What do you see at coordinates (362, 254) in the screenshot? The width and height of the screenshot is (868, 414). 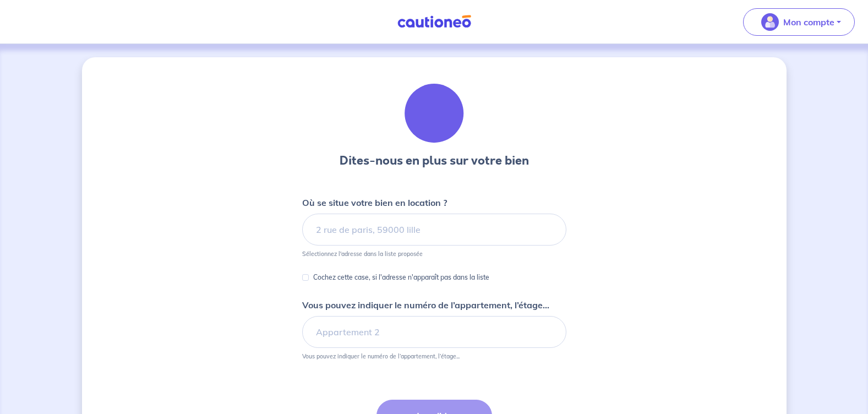 I see `p: Sélectionnez l'adresse dans la liste proposée` at bounding box center [362, 254].